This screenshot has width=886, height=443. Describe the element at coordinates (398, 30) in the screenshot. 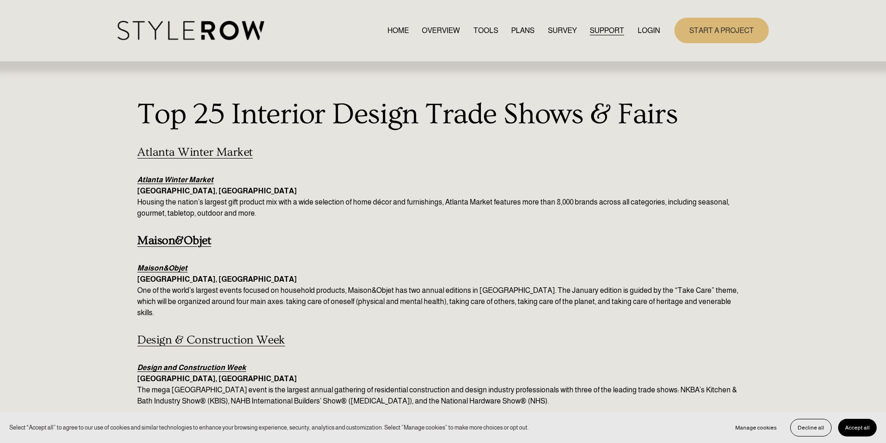

I see `a: HOME` at that location.